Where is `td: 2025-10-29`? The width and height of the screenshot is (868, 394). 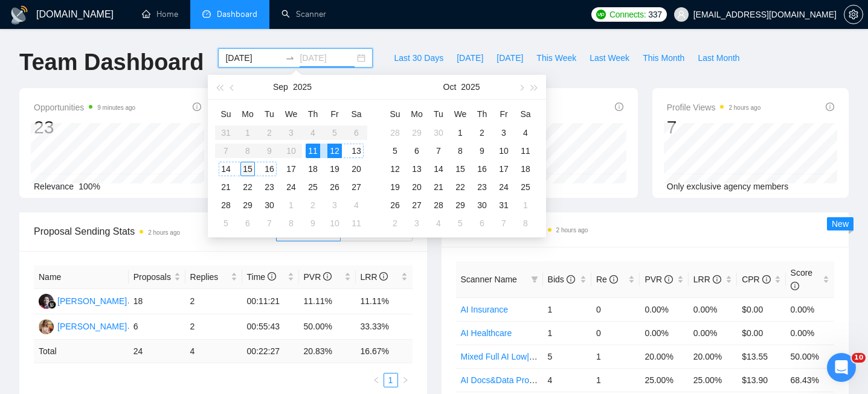
td: 2025-10-29 is located at coordinates (460, 205).